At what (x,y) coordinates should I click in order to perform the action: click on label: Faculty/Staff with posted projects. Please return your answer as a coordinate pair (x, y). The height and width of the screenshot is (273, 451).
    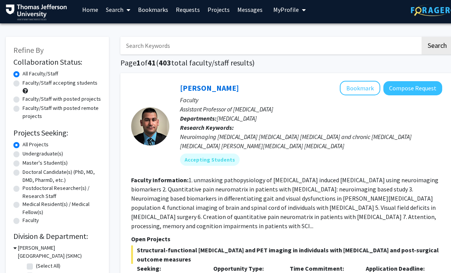
    Looking at the image, I should click on (62, 99).